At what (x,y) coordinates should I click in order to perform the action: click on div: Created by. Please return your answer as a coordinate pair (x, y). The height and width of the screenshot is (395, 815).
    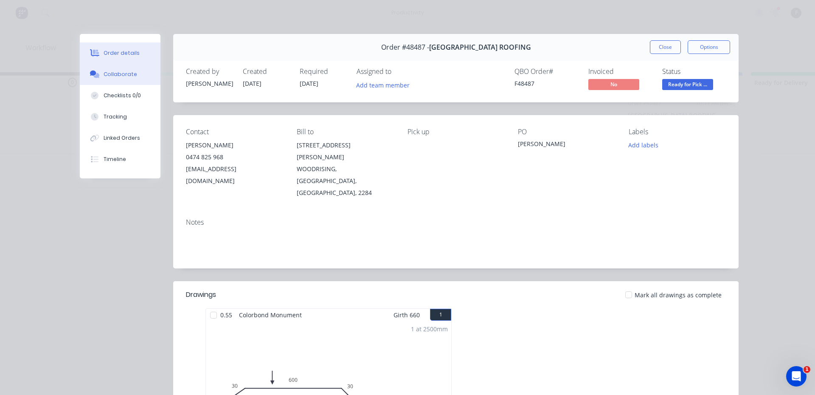
    Looking at the image, I should click on (209, 71).